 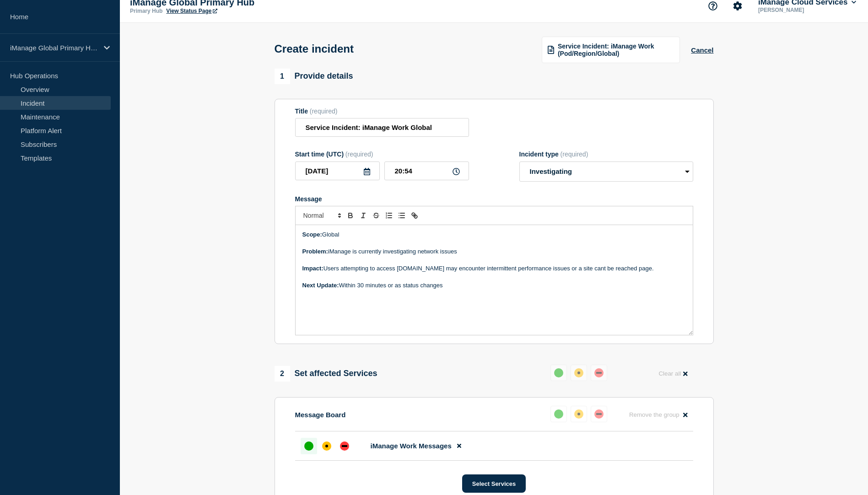 I want to click on div: Title, so click(x=382, y=111).